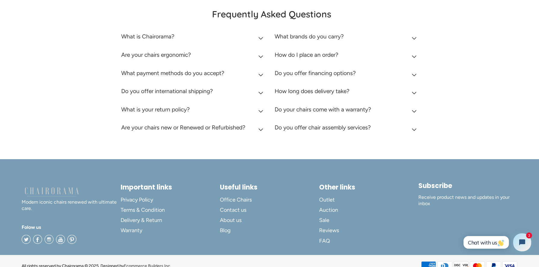 Image resolution: width=539 pixels, height=267 pixels. I want to click on span: Blog, so click(225, 231).